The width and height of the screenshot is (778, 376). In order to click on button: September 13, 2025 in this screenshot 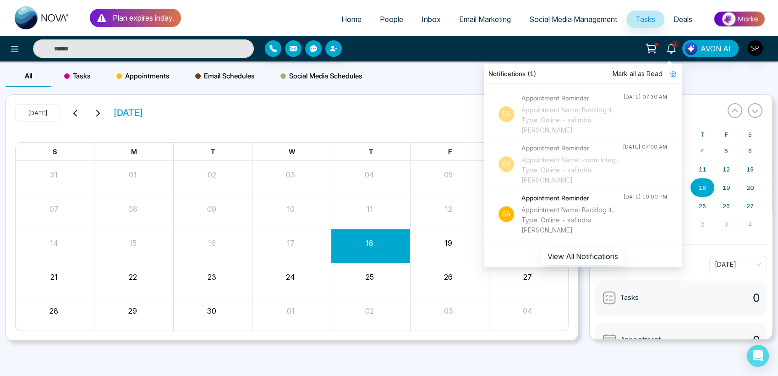, I will do `click(750, 169)`.